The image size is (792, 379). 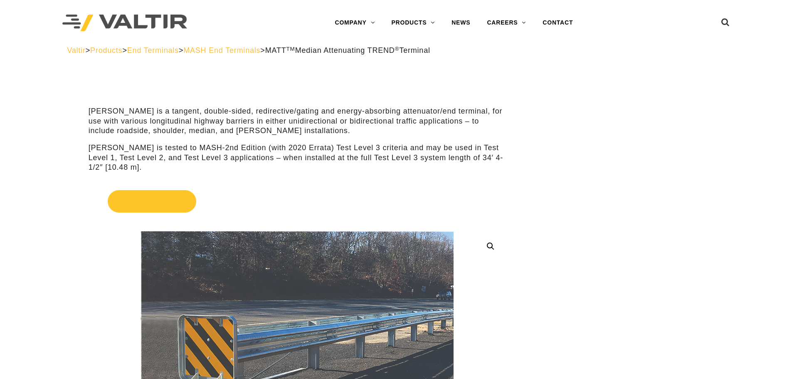 What do you see at coordinates (413, 23) in the screenshot?
I see `a: PRODUCTS` at bounding box center [413, 23].